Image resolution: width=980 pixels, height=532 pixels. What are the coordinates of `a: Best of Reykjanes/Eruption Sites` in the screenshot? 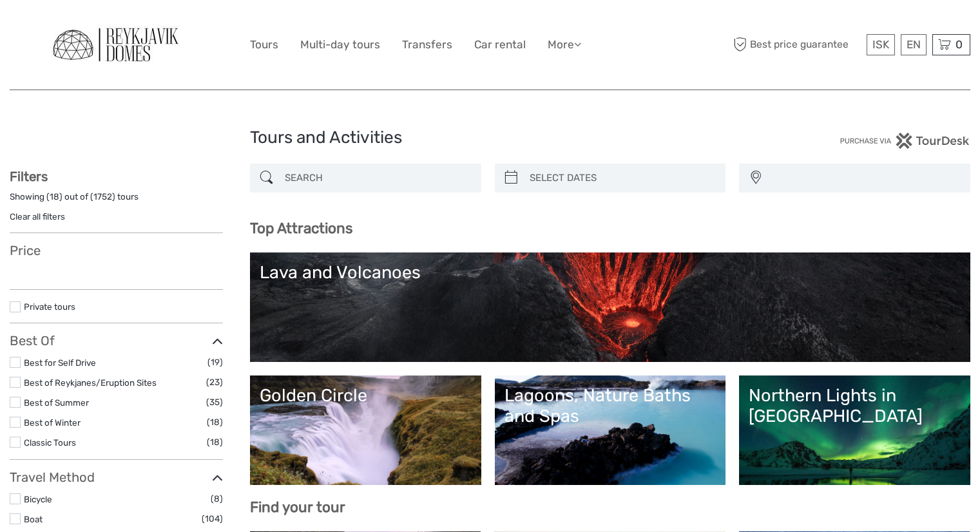 It's located at (90, 382).